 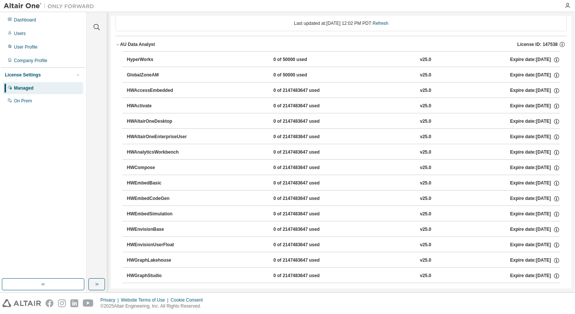 What do you see at coordinates (161, 152) in the screenshot?
I see `div: HWAnalyticsWorkbench` at bounding box center [161, 152].